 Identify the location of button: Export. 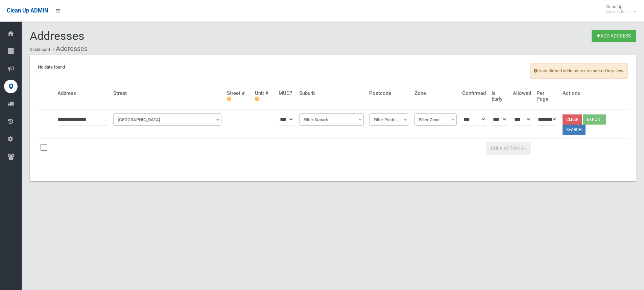
(595, 120).